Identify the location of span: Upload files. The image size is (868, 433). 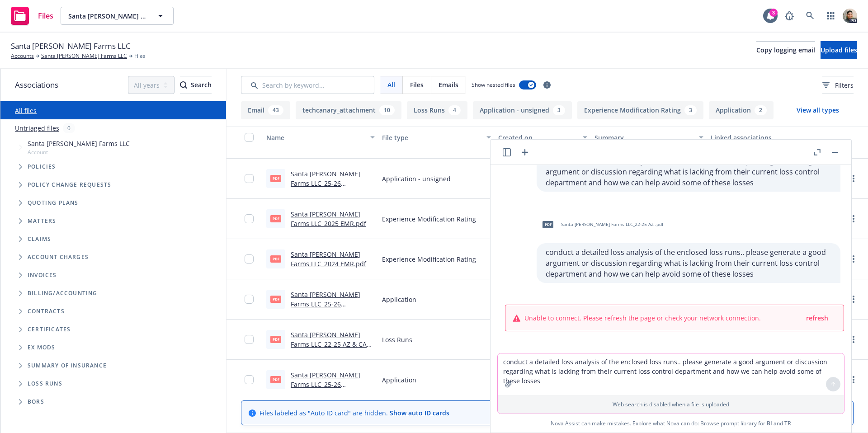
(839, 50).